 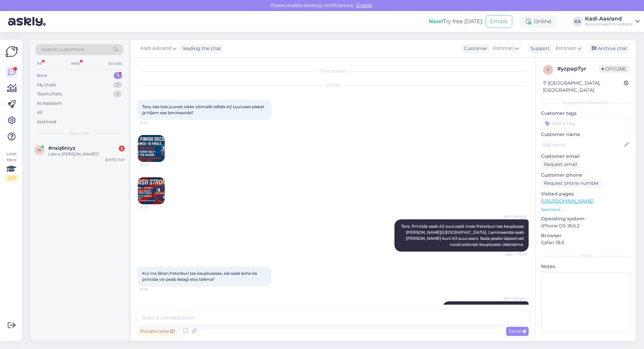 I want to click on div: 2, so click(x=117, y=85).